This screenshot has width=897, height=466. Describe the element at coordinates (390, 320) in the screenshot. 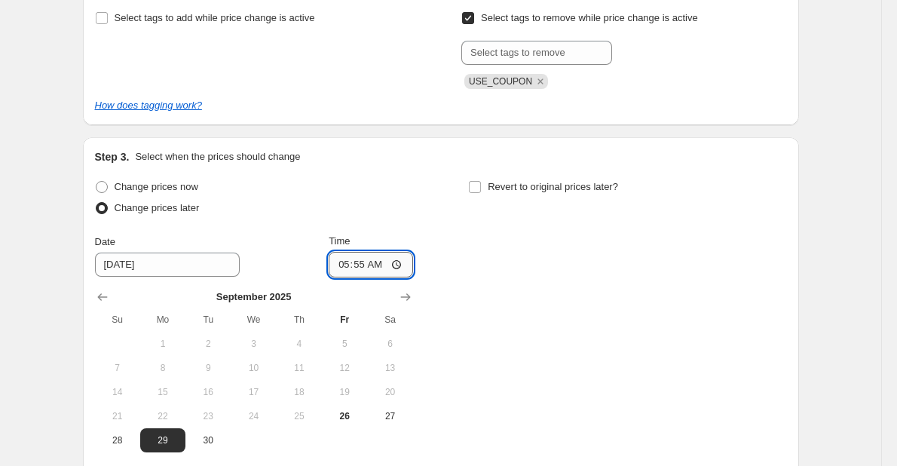

I see `span: Sa` at that location.